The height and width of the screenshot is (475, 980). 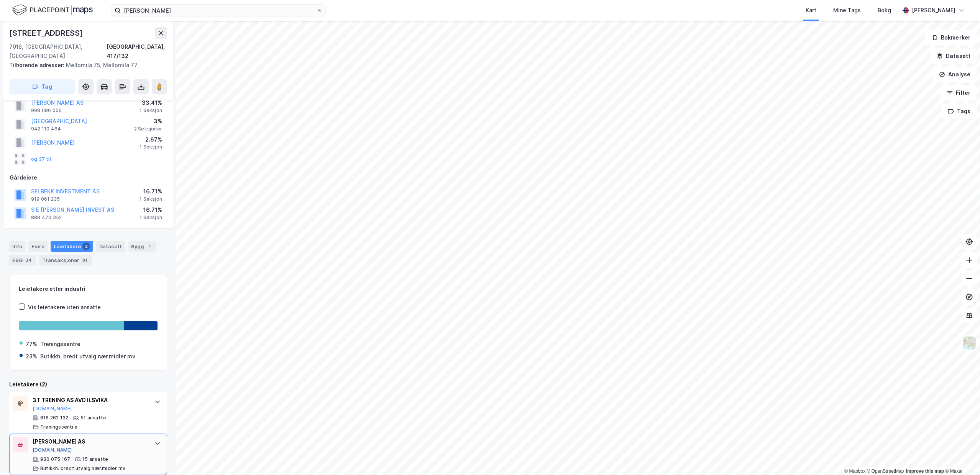 What do you see at coordinates (142, 246) in the screenshot?
I see `div: Bygg` at bounding box center [142, 246].